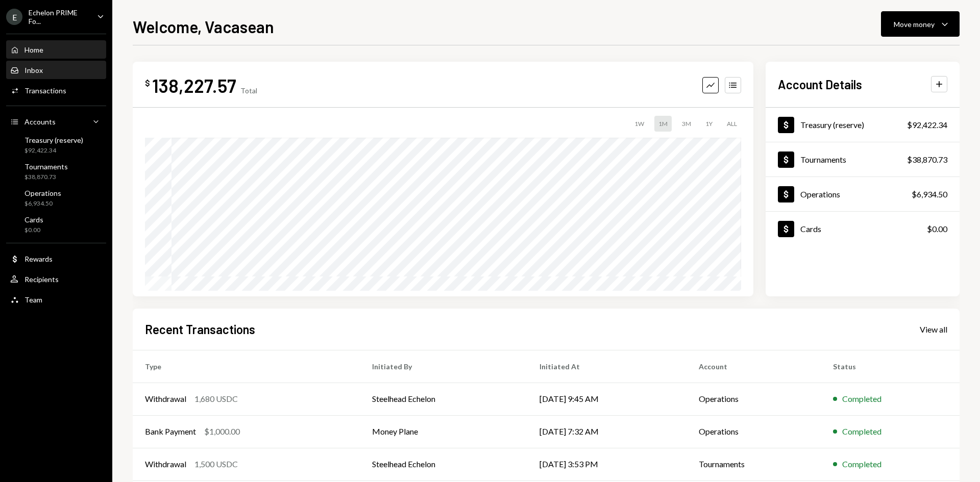 The width and height of the screenshot is (980, 482). Describe the element at coordinates (56, 91) in the screenshot. I see `a: Transactions` at that location.